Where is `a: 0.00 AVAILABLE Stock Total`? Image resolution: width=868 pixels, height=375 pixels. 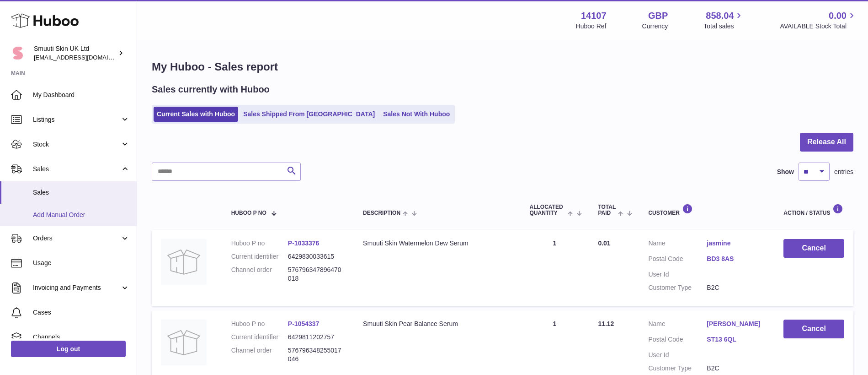
a: 0.00 AVAILABLE Stock Total is located at coordinates (818, 20).